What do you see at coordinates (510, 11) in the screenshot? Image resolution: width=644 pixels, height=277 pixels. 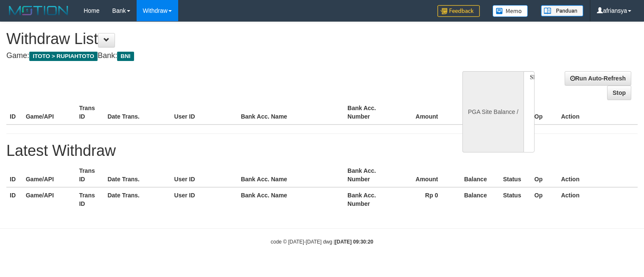 I see `img: Button%20Memo.svg` at bounding box center [510, 11].